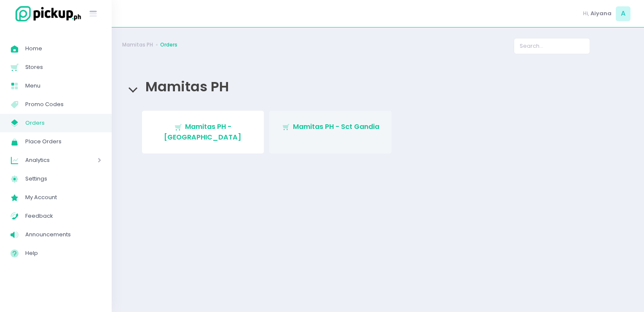  What do you see at coordinates (330, 132) in the screenshot?
I see `a: Mamitas PH - Sct Gandia` at bounding box center [330, 132].